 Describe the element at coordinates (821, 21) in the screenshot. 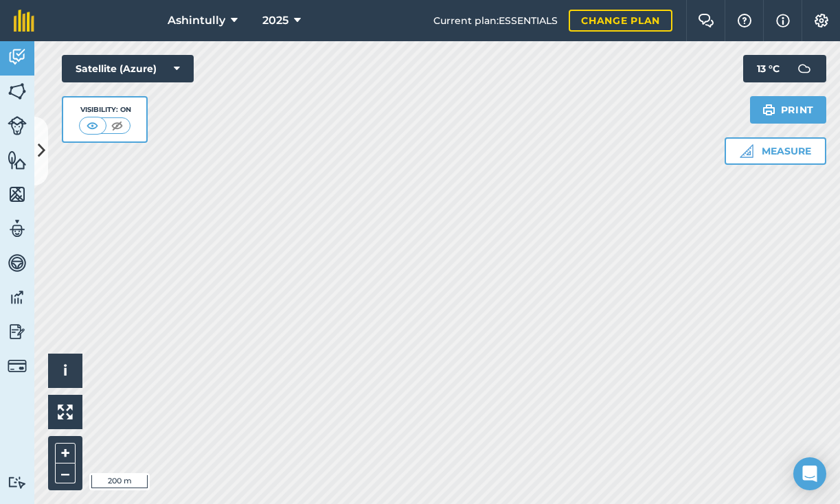

I see `img: A cog icon` at that location.